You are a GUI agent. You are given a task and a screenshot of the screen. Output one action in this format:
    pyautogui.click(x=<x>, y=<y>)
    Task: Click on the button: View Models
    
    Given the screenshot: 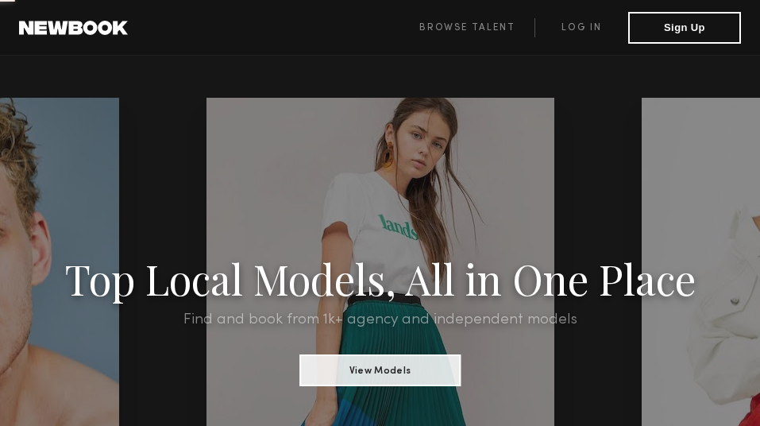 What is the action you would take?
    pyautogui.click(x=380, y=370)
    